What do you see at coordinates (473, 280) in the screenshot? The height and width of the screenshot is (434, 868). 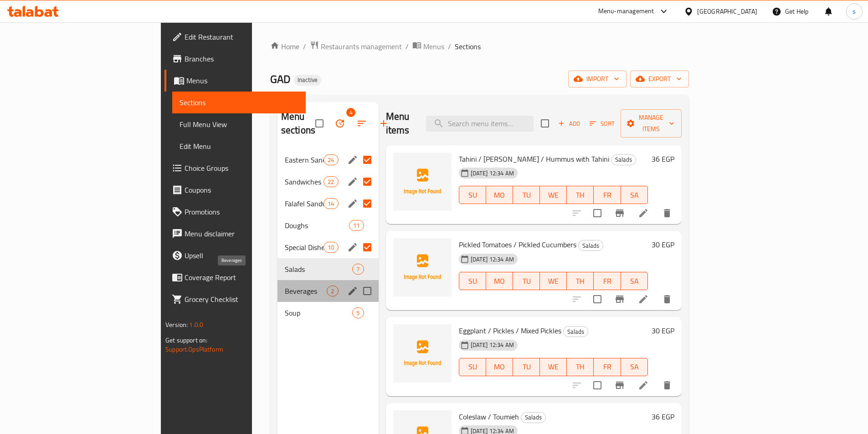 I see `button: SU` at bounding box center [473, 280].